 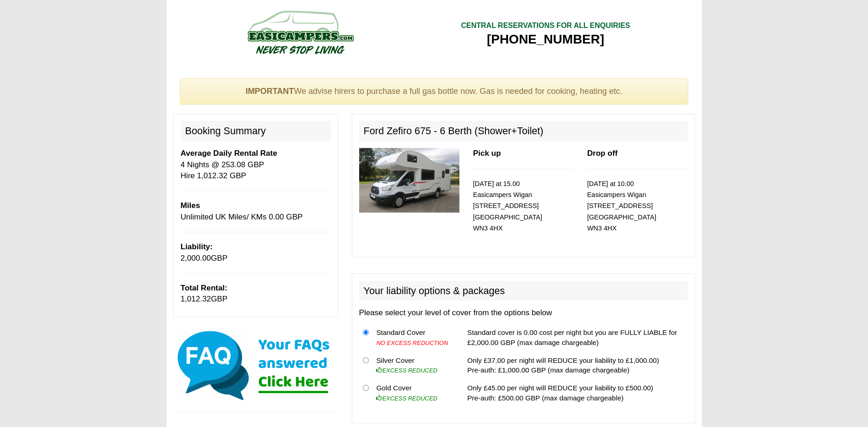 I want to click on img: Click here for our most common FAQs, so click(x=256, y=365).